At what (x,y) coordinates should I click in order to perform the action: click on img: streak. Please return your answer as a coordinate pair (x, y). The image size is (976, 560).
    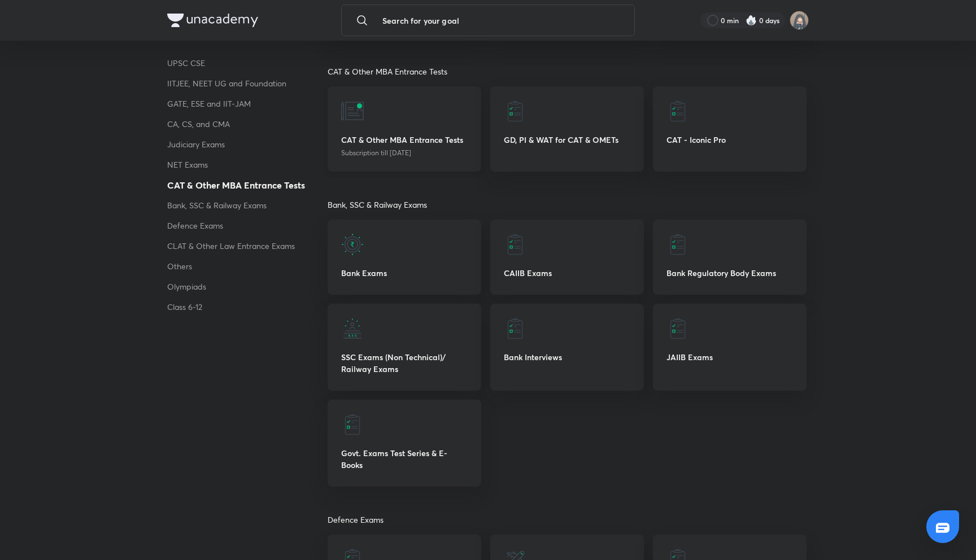
    Looking at the image, I should click on (751, 21).